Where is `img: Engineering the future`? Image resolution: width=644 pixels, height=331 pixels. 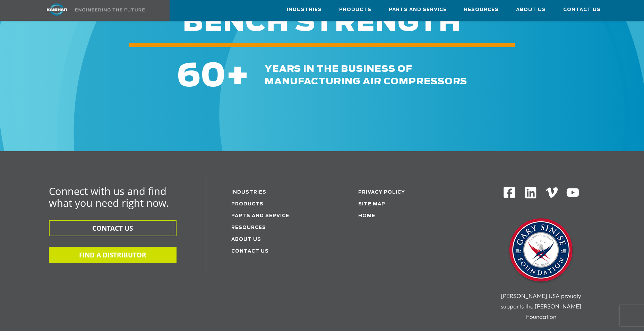
img: Engineering the future is located at coordinates (110, 9).